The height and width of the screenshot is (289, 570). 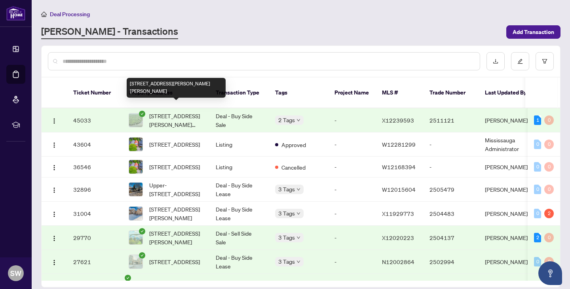 I want to click on span: W12168394, so click(x=399, y=167).